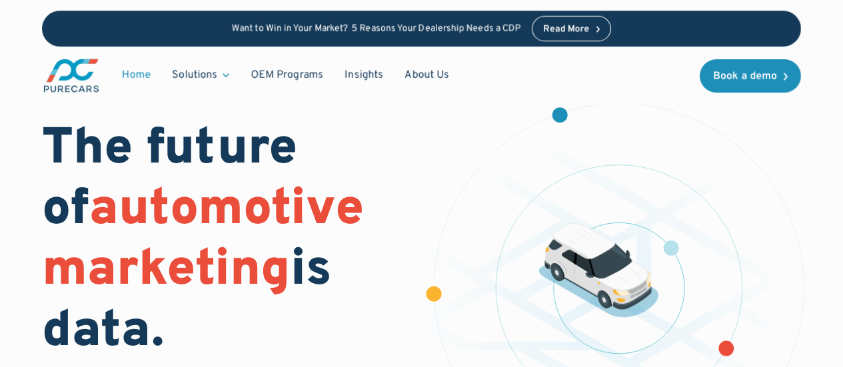 This screenshot has height=367, width=843. Describe the element at coordinates (377, 29) in the screenshot. I see `p: Want to Win in Your Market? 5 Reasons Your Dealership Needs a CDP` at that location.